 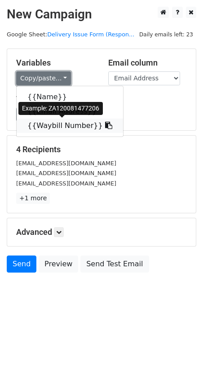 I want to click on span: Daily emails left: 23, so click(x=166, y=35).